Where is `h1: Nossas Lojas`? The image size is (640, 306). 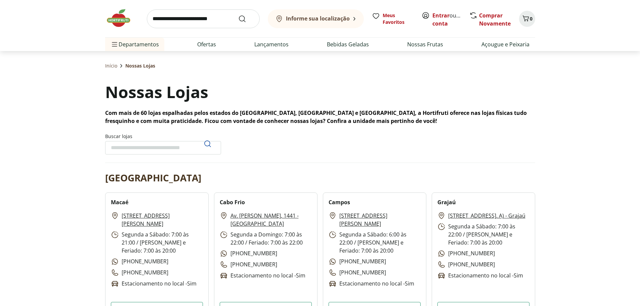 h1: Nossas Lojas is located at coordinates (156, 92).